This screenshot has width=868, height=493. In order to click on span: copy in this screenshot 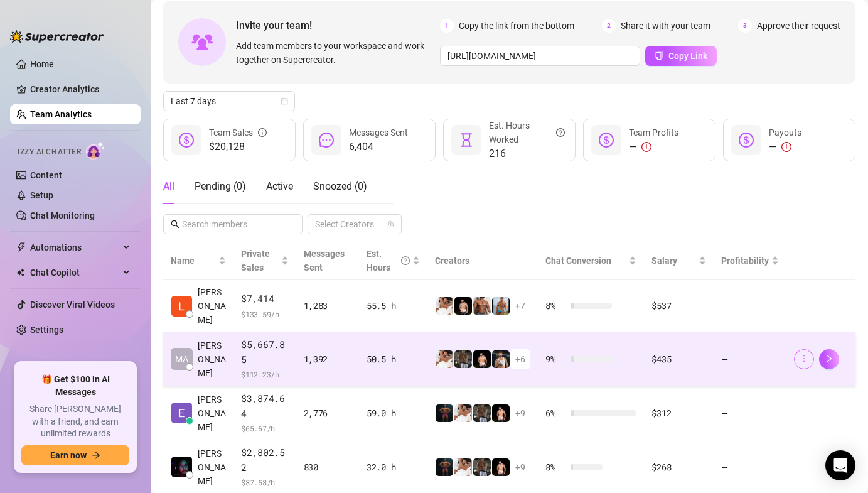, I will do `click(659, 55)`.